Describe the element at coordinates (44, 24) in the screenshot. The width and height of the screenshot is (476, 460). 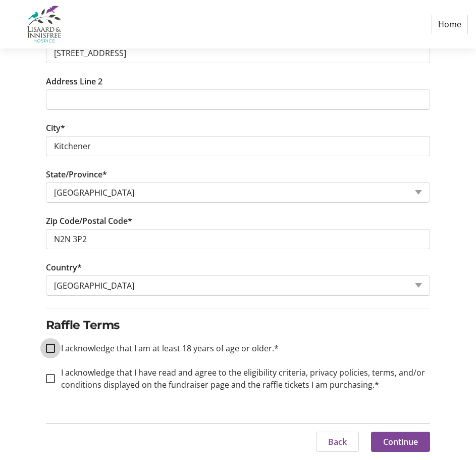
I see `img: Lisaard & Innisfree Hospice's Logo` at that location.